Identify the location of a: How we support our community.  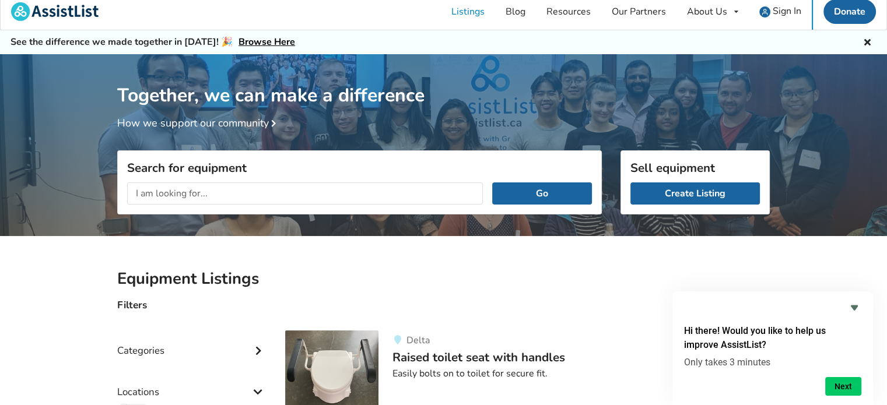
(199, 123).